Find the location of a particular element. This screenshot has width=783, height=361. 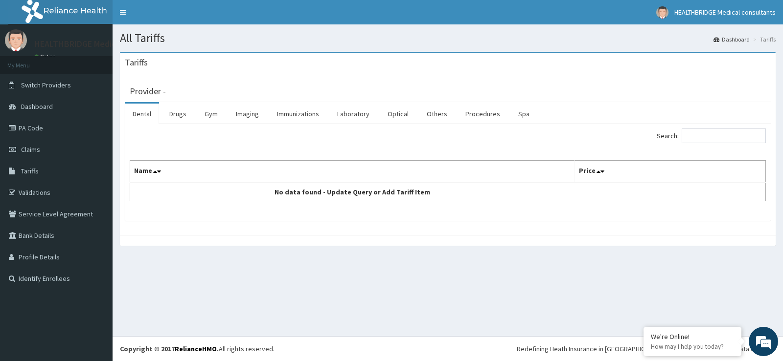

span: Claims is located at coordinates (30, 150).